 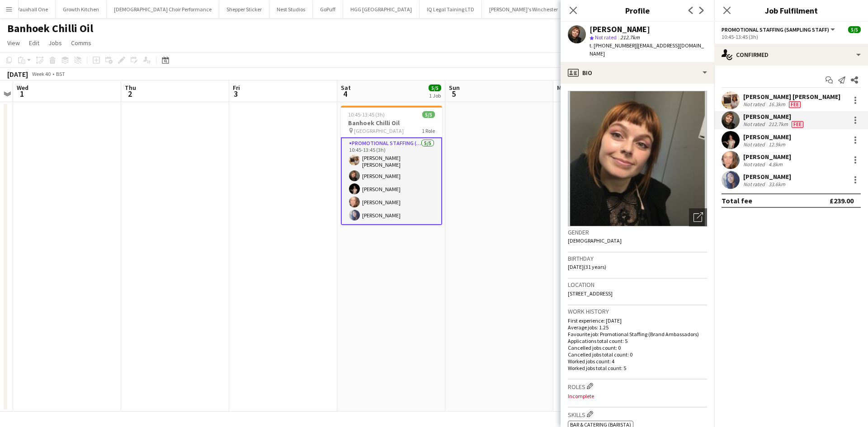 I want to click on p: Worked jobs count: 4, so click(x=638, y=361).